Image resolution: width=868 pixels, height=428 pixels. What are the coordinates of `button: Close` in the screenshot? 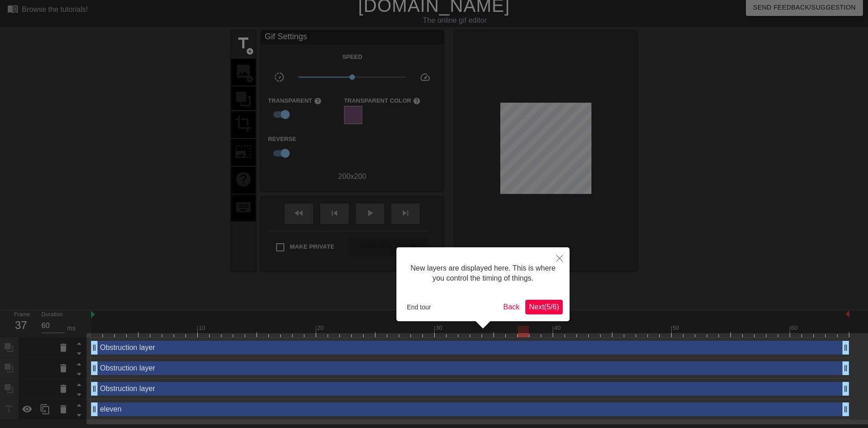 It's located at (560, 258).